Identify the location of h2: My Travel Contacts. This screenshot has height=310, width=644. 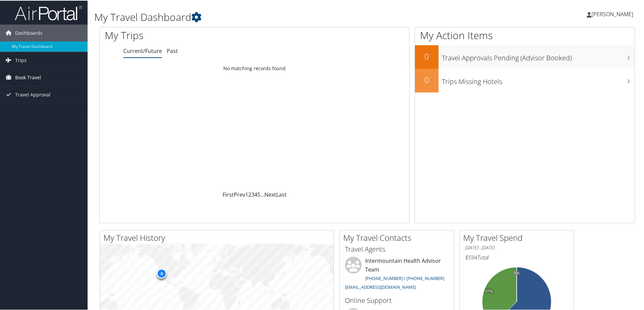
(398, 237).